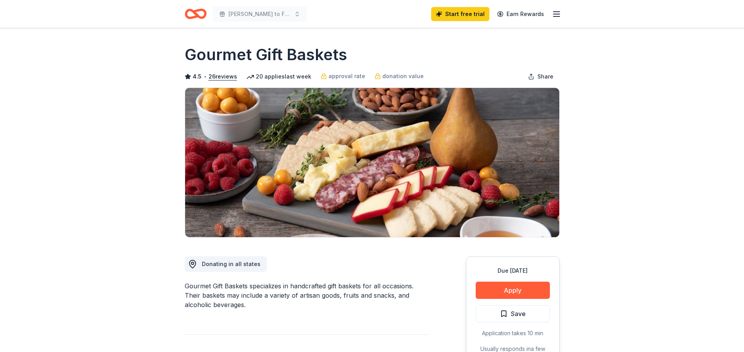  I want to click on a: approval rate, so click(343, 76).